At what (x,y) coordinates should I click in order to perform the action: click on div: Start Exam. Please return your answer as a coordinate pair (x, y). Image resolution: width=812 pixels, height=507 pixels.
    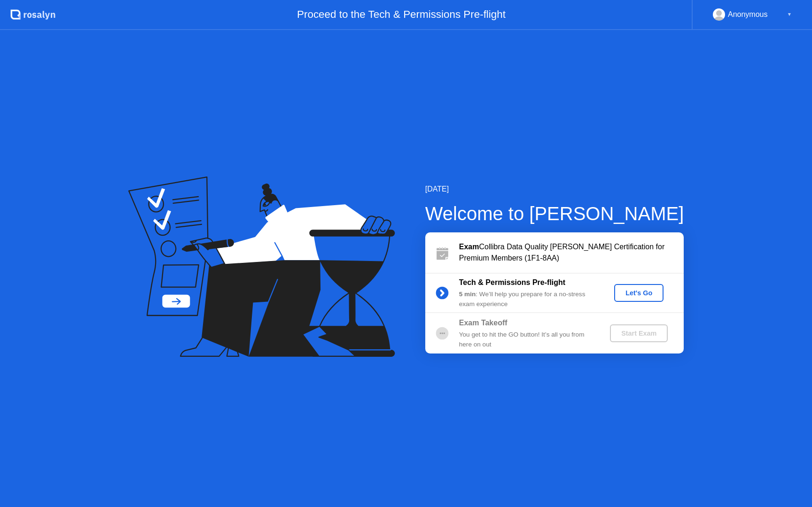
    Looking at the image, I should click on (638, 333).